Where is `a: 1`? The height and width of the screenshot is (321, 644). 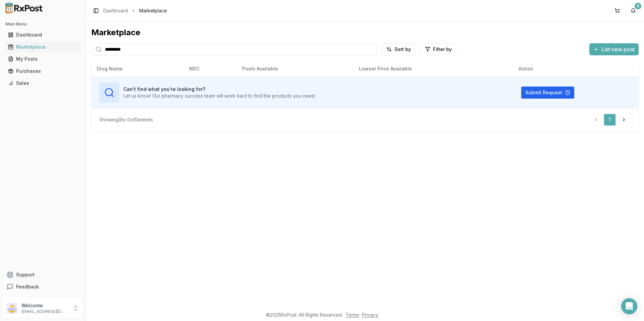
a: 1 is located at coordinates (610, 120).